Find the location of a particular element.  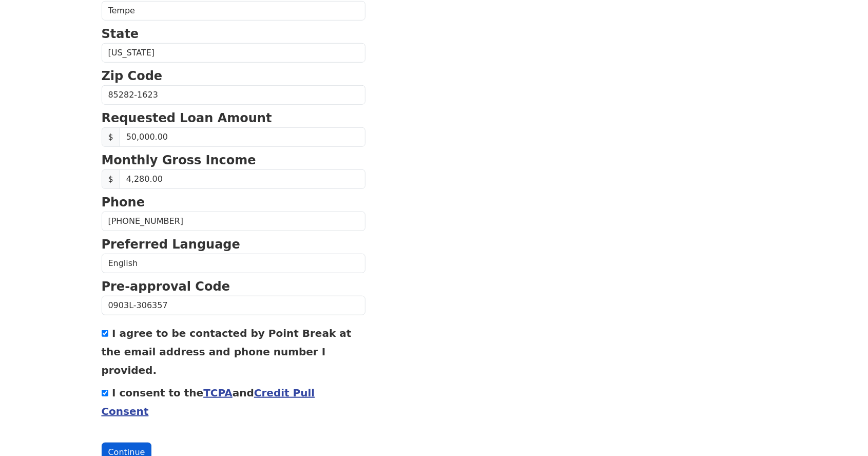

label: I agree to be contacted by Point Break at the email address and phone number I provided. is located at coordinates (226, 352).